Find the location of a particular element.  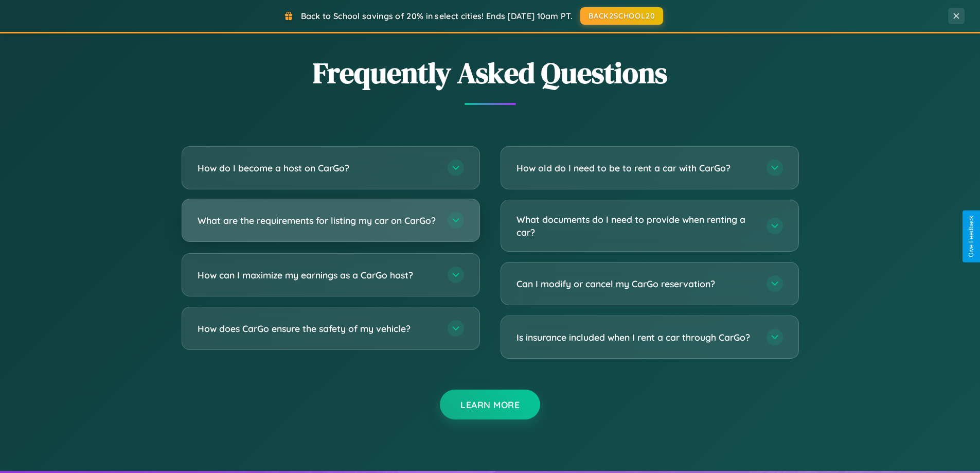

div: Give Feedback is located at coordinates (971, 236).